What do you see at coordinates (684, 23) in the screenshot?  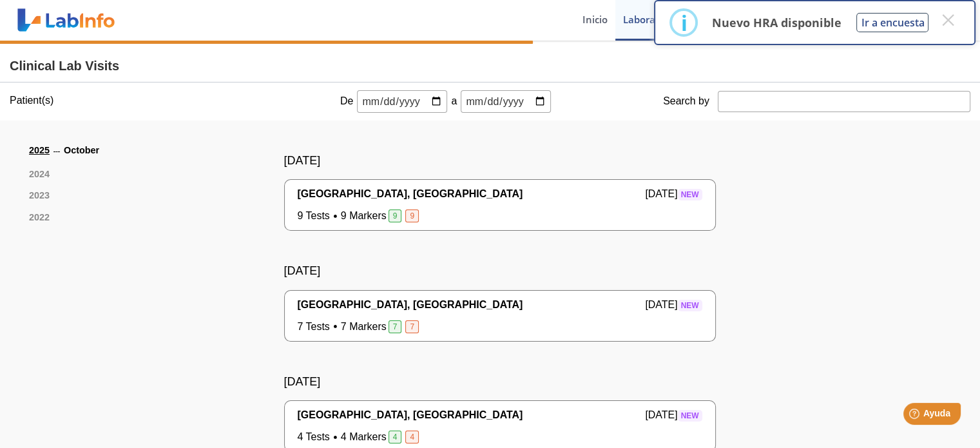 I see `div: i` at bounding box center [684, 23].